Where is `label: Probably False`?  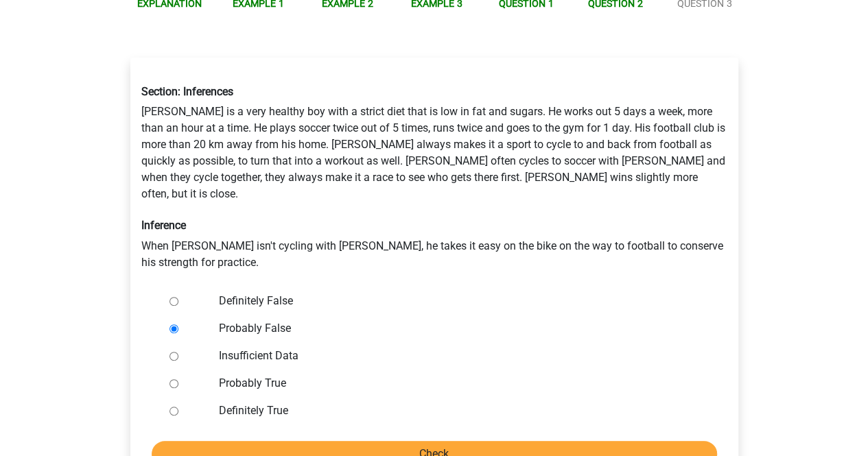
label: Probably False is located at coordinates (456, 329).